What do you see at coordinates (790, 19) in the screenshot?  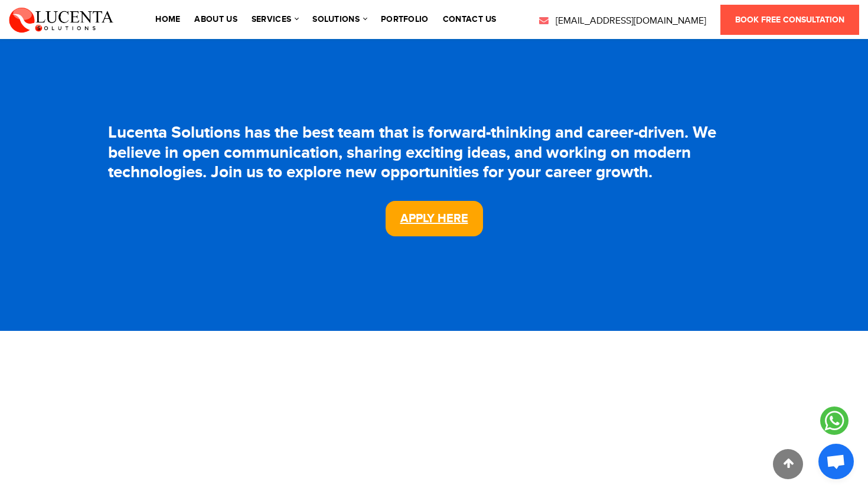 I see `span: Book Free Consultation` at bounding box center [790, 19].